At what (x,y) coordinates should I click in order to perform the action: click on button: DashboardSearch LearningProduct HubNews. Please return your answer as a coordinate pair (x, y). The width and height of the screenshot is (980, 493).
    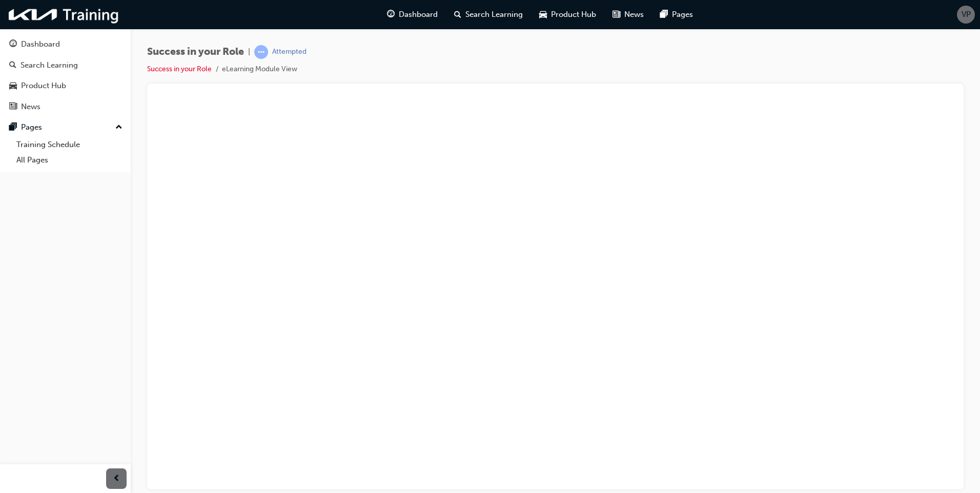
    Looking at the image, I should click on (65, 75).